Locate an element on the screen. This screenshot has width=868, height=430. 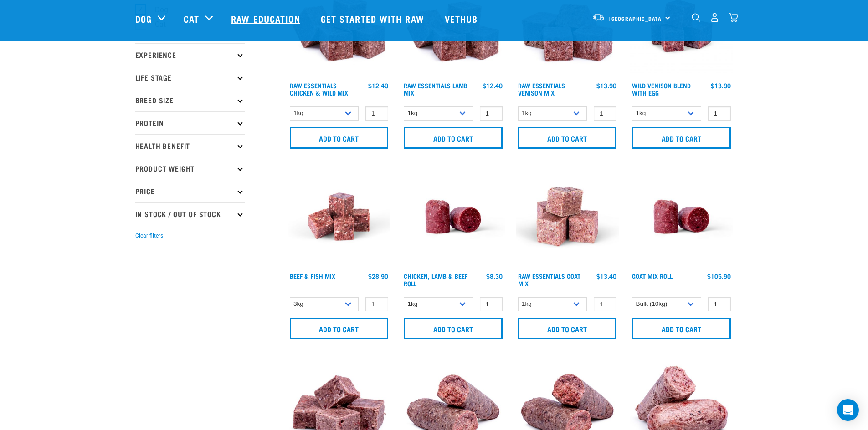
p: Protein is located at coordinates (190, 123).